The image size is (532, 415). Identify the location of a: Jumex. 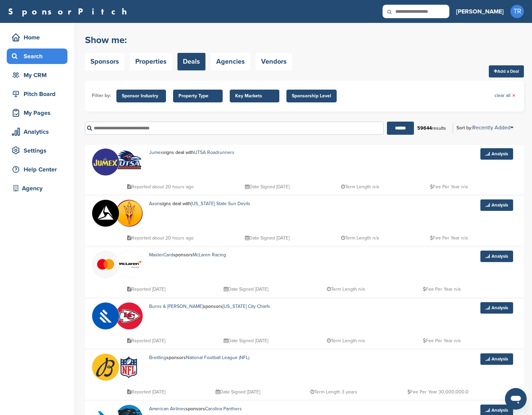
(156, 152).